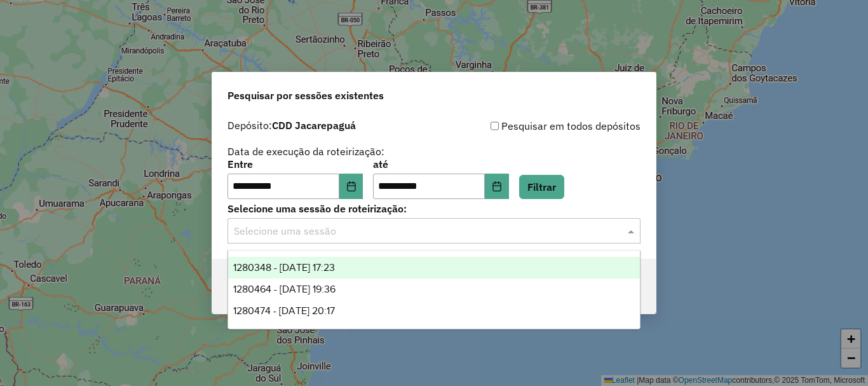  What do you see at coordinates (291, 126) in the screenshot?
I see `label: Depósito:` at bounding box center [291, 126].